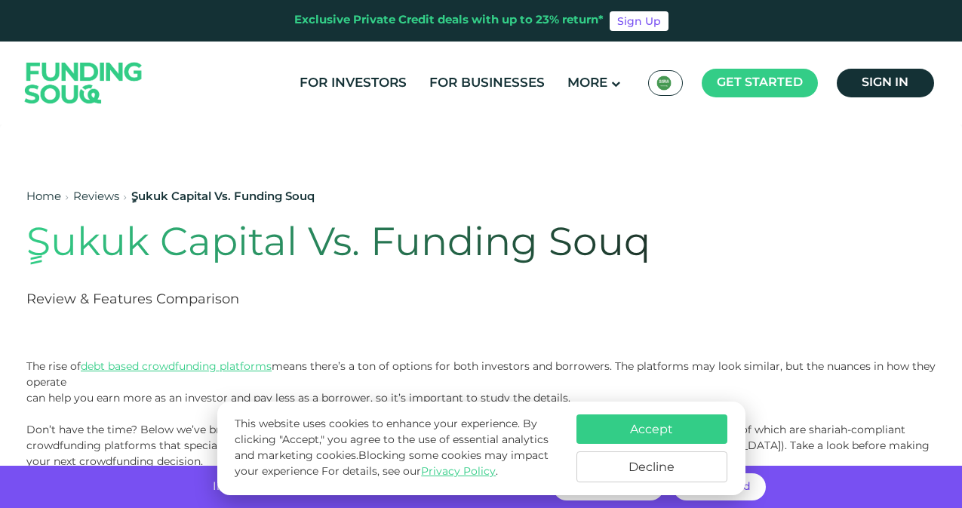 The width and height of the screenshot is (962, 508). I want to click on a: debt based crowdfunding platforms, so click(176, 366).